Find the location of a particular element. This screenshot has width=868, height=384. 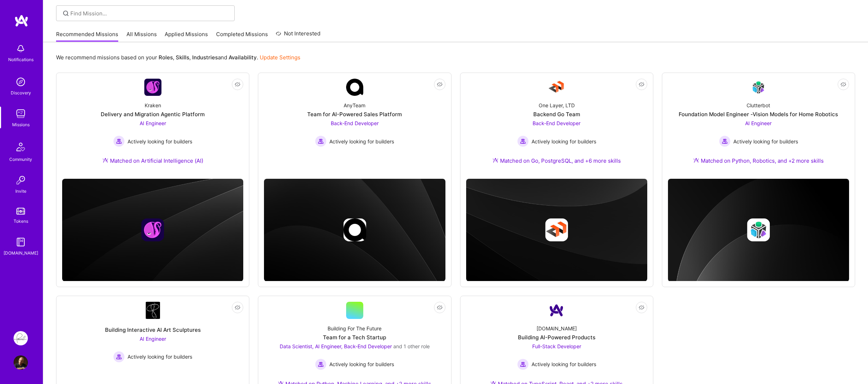

div: Backend Go Team is located at coordinates (556, 114).